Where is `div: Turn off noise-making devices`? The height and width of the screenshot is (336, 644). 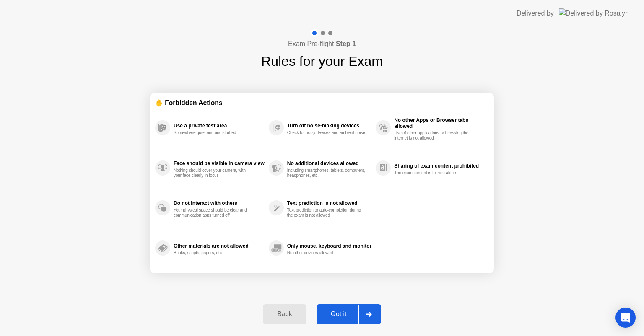 div: Turn off noise-making devices is located at coordinates (329, 125).